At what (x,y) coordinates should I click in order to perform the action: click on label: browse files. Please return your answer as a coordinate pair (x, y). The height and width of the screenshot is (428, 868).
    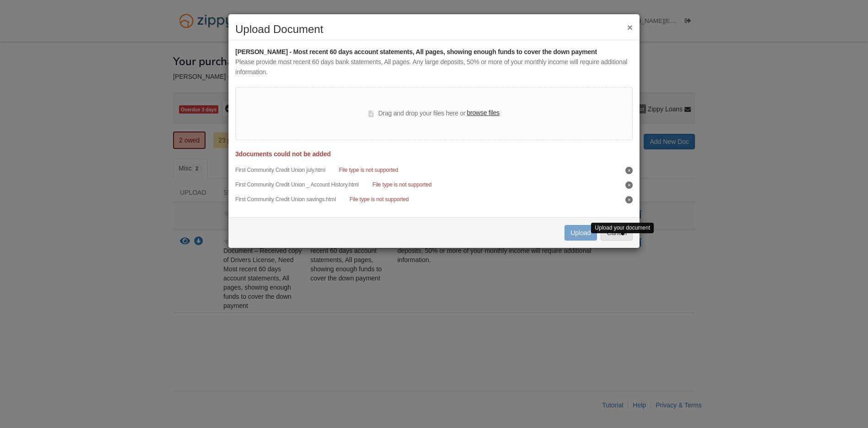
    Looking at the image, I should click on (483, 113).